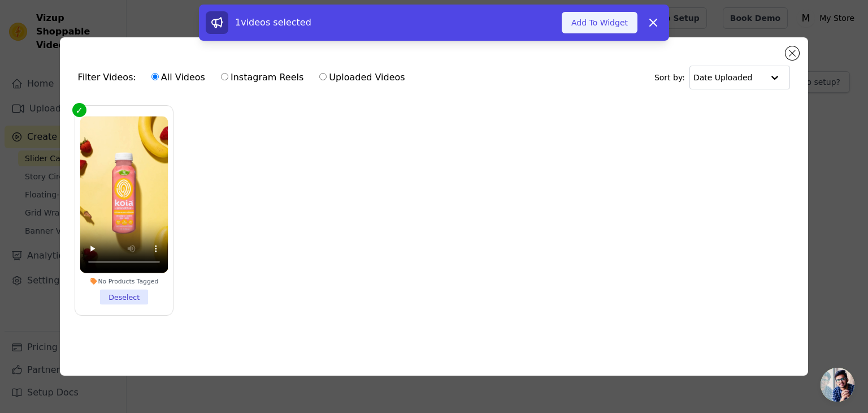 The image size is (868, 413). I want to click on div: Filter Videos:, so click(245, 78).